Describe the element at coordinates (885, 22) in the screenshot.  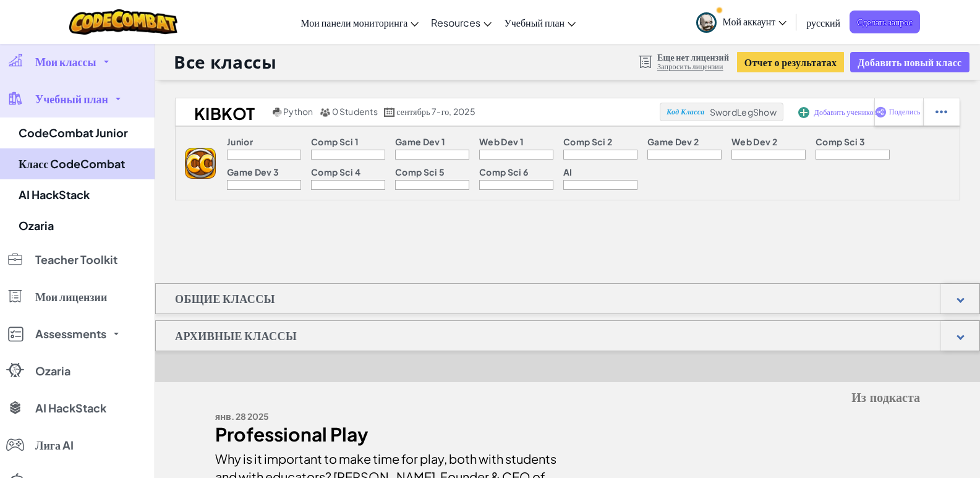
I see `span: Сделать запрос` at that location.